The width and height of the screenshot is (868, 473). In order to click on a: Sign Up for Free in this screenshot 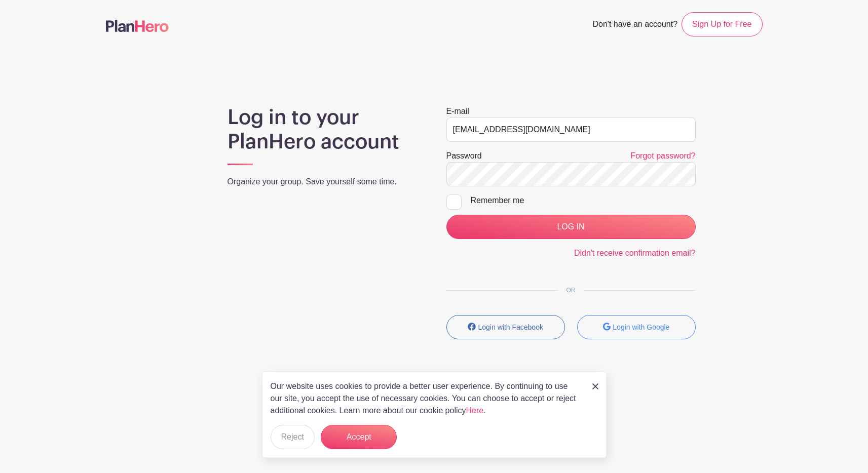, I will do `click(721, 25)`.